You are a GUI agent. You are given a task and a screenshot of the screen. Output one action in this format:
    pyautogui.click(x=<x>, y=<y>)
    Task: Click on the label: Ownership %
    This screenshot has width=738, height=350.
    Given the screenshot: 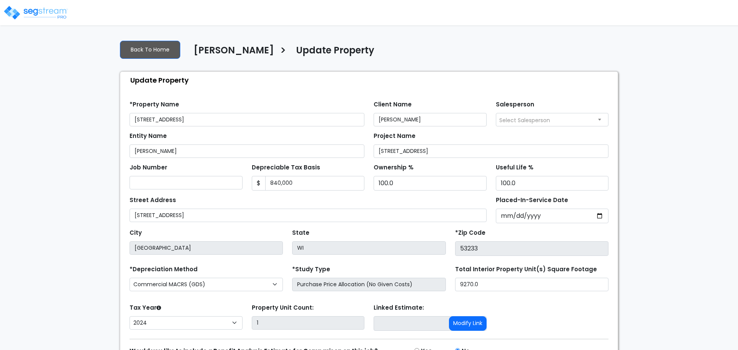 What is the action you would take?
    pyautogui.click(x=394, y=168)
    